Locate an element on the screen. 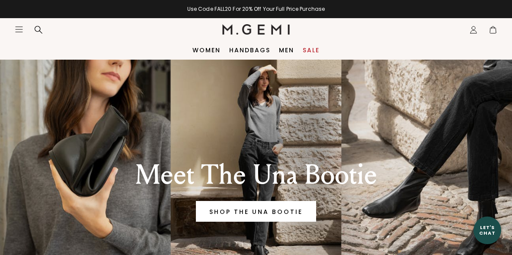 Image resolution: width=512 pixels, height=255 pixels. img: M.Gemi is located at coordinates (256, 29).